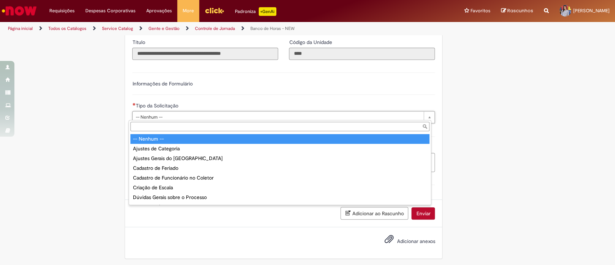  What do you see at coordinates (280, 187) in the screenshot?
I see `div: Criação de Escala` at bounding box center [280, 187].